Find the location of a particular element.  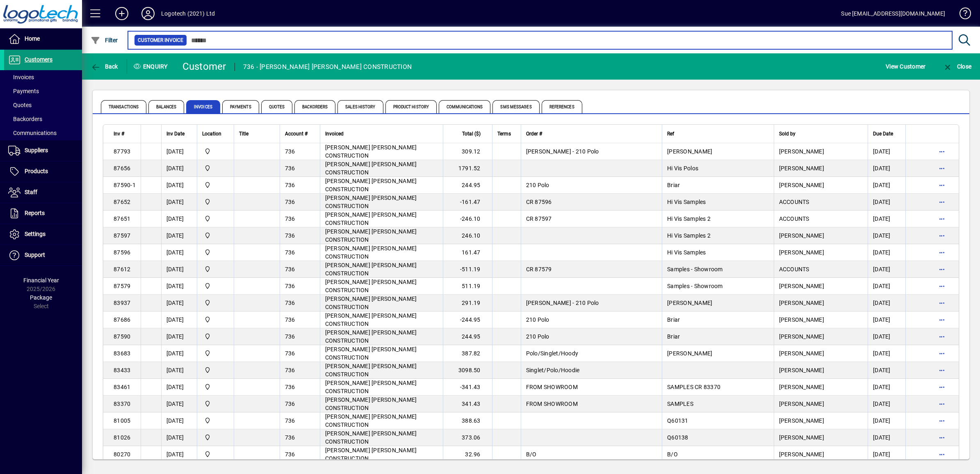

div: Invoiced is located at coordinates (382, 134).